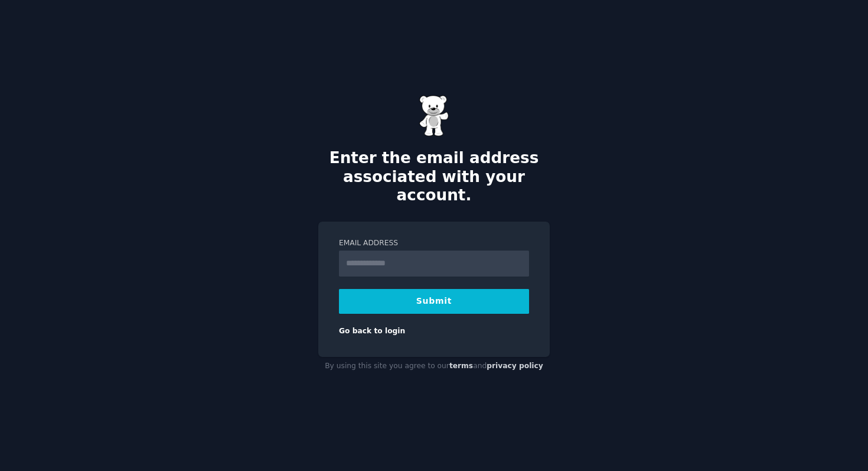 Image resolution: width=868 pixels, height=471 pixels. Describe the element at coordinates (434, 116) in the screenshot. I see `img: Gummy Bear` at that location.